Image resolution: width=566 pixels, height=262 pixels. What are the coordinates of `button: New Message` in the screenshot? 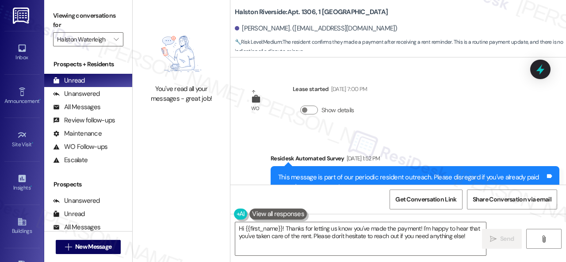 It's located at (88, 247).